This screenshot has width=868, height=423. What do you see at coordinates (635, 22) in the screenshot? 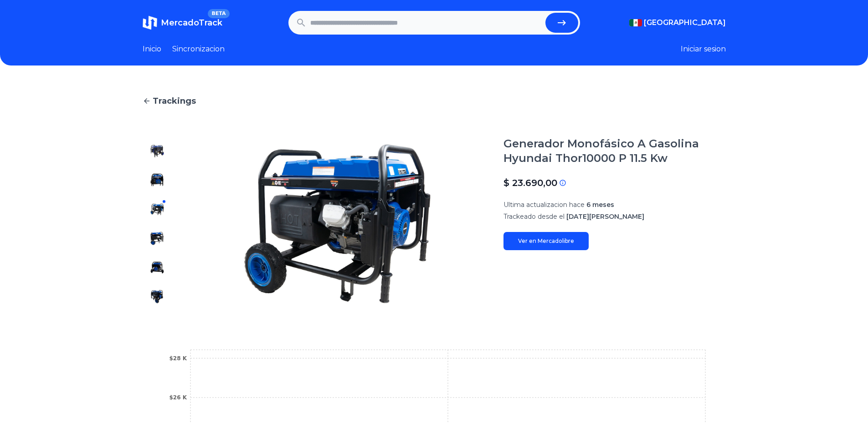
I see `img: Mexico` at bounding box center [635, 22].